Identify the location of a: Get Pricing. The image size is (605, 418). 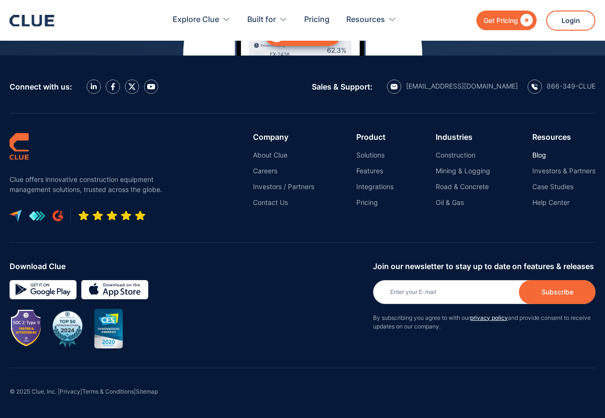
(507, 20).